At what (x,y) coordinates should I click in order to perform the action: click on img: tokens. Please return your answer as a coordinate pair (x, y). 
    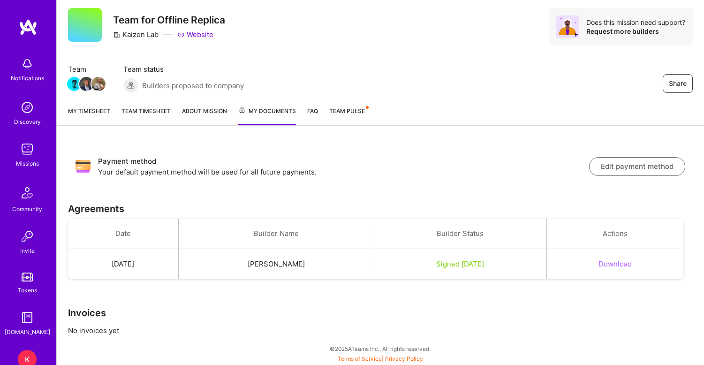
    Looking at the image, I should click on (27, 277).